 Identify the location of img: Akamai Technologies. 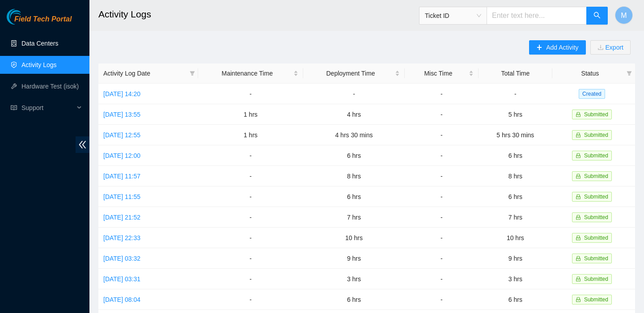
(26, 17).